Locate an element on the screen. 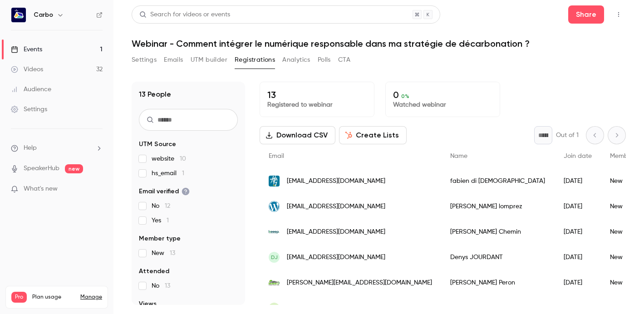 This screenshot has height=314, width=644. span: New is located at coordinates (163, 253).